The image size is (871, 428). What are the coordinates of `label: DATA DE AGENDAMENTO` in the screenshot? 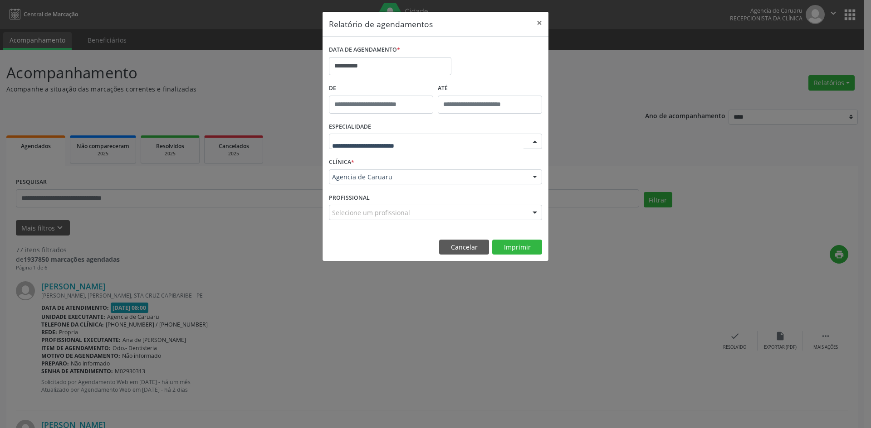 It's located at (364, 50).